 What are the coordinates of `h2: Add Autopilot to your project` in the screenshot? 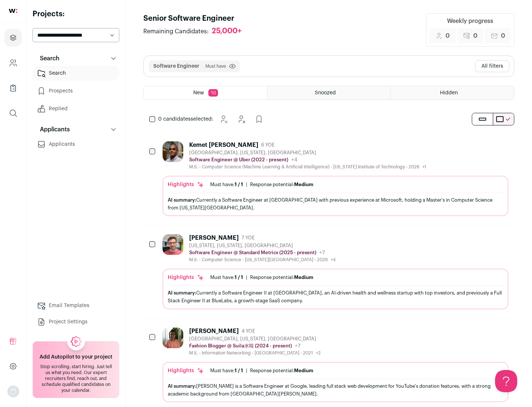 It's located at (76, 357).